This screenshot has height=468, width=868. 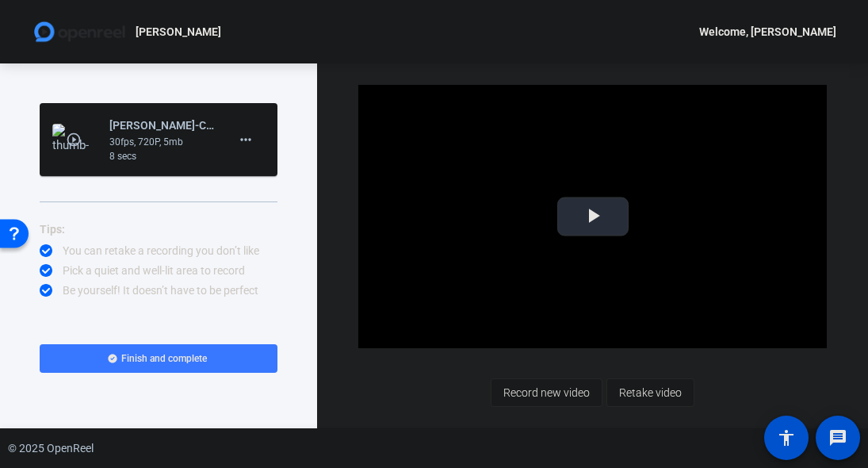 What do you see at coordinates (163, 142) in the screenshot?
I see `div: 30fps, 720P, 5mb` at bounding box center [163, 142].